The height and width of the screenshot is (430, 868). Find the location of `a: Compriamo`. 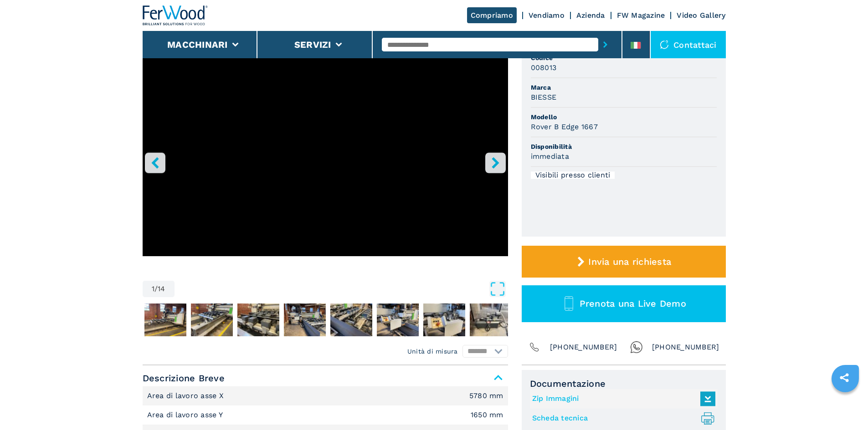

a: Compriamo is located at coordinates (491, 15).